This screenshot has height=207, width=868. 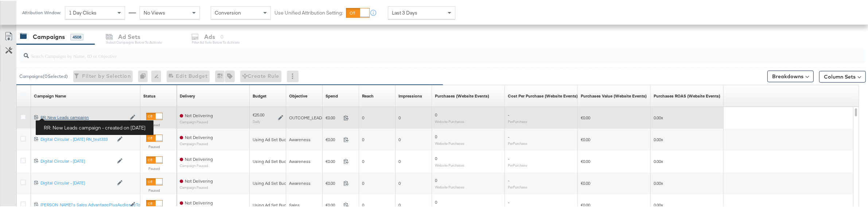 What do you see at coordinates (188, 95) in the screenshot?
I see `div: Delivery` at bounding box center [188, 95].